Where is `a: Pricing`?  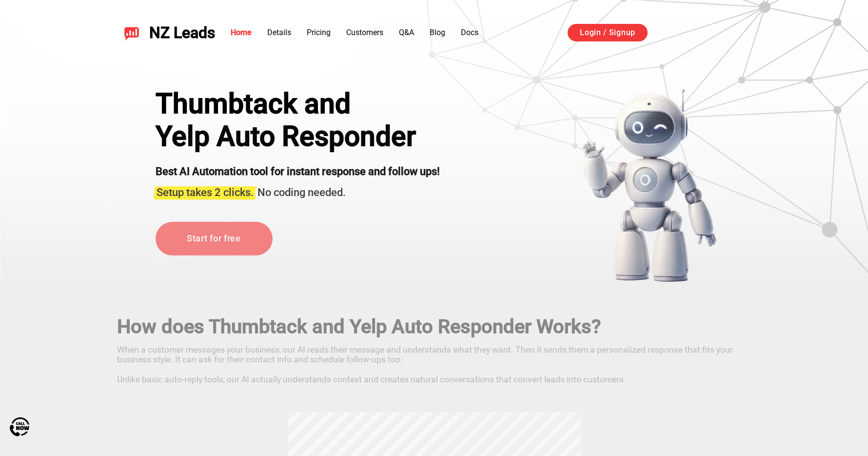
a: Pricing is located at coordinates (319, 32).